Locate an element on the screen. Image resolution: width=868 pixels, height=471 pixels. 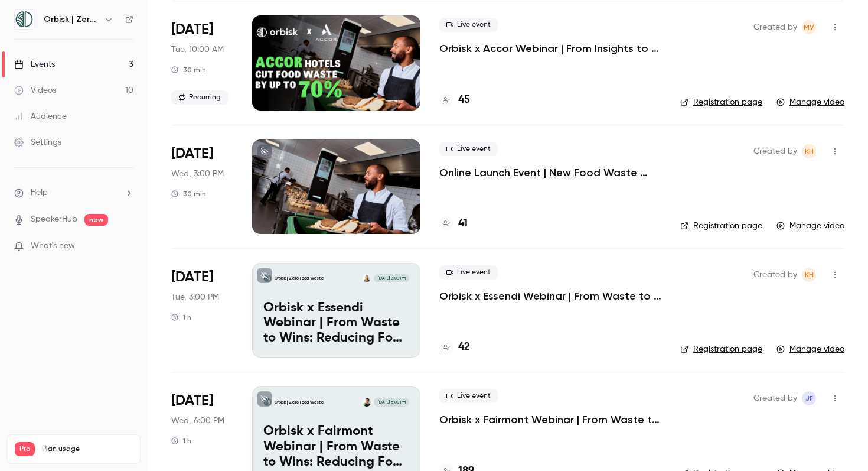
span: What's new is located at coordinates (52, 246).